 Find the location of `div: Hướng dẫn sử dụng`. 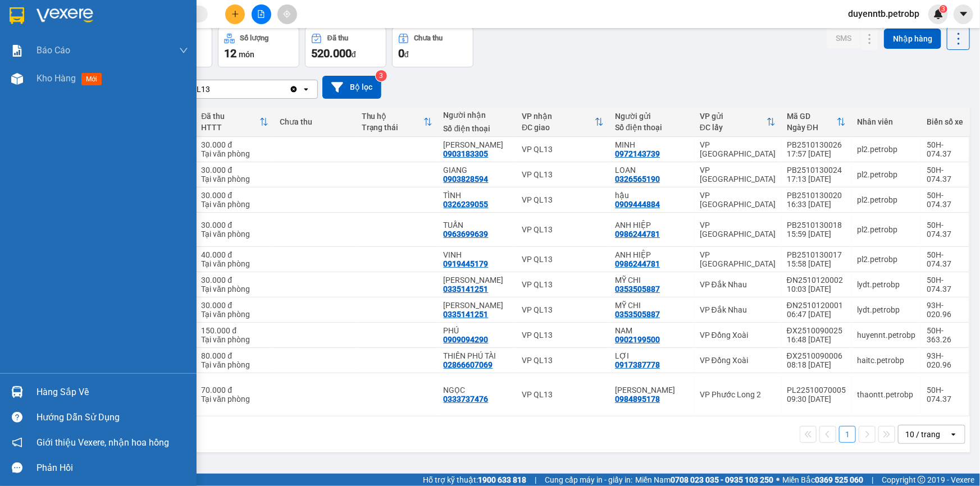

div: Hướng dẫn sử dụng is located at coordinates (112, 417).